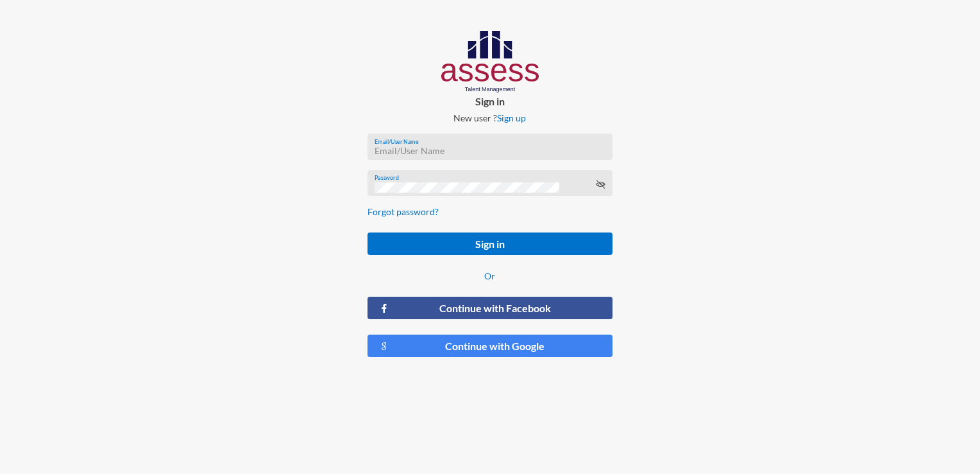  Describe the element at coordinates (403, 211) in the screenshot. I see `a: Forgot password?` at that location.